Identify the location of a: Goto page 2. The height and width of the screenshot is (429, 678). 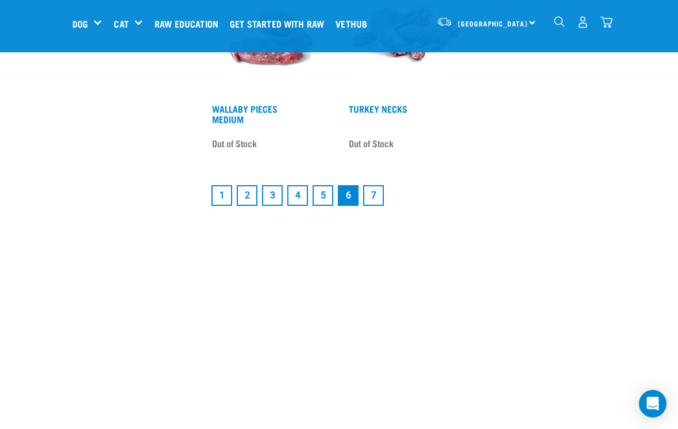
(247, 195).